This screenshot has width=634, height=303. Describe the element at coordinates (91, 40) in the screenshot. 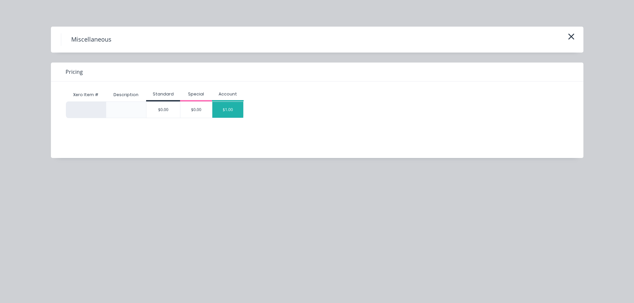

I see `h4: Miscellaneous` at that location.